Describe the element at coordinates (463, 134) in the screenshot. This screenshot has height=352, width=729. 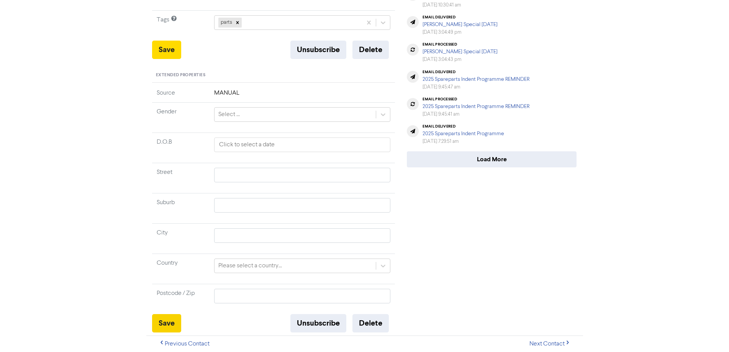
I see `a: 2025 Spareparts Indent Programme` at that location.